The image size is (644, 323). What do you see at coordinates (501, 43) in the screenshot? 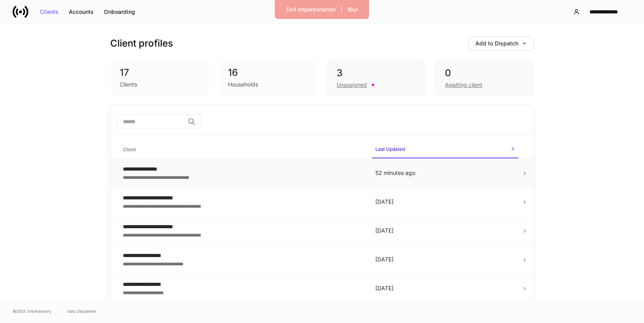
I see `button: Add to Dispatch` at bounding box center [501, 43].